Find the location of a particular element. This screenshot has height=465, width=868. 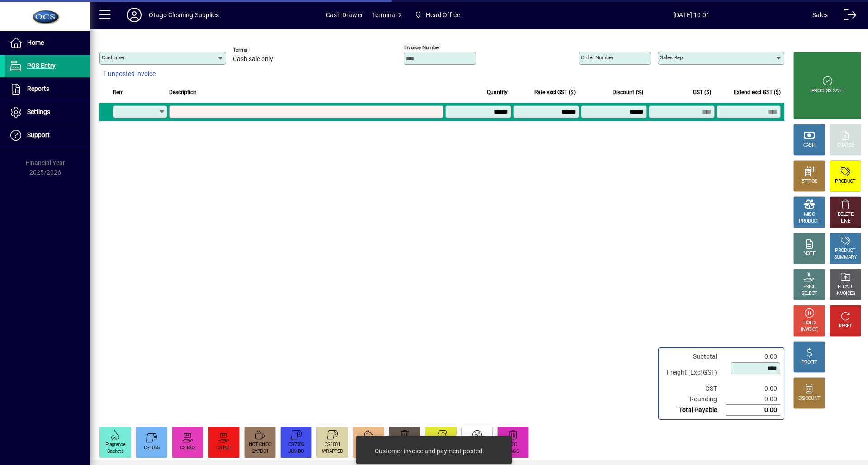

span: Reports is located at coordinates (38, 89).